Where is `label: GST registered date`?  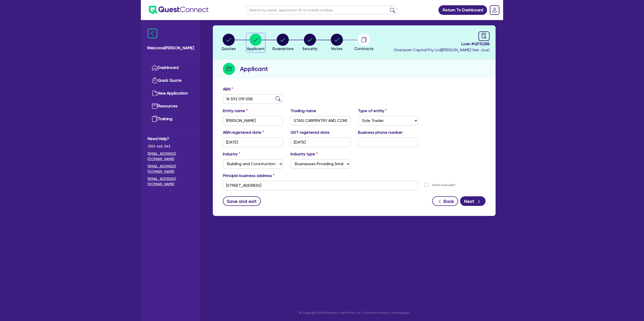
label: GST registered date is located at coordinates (310, 132).